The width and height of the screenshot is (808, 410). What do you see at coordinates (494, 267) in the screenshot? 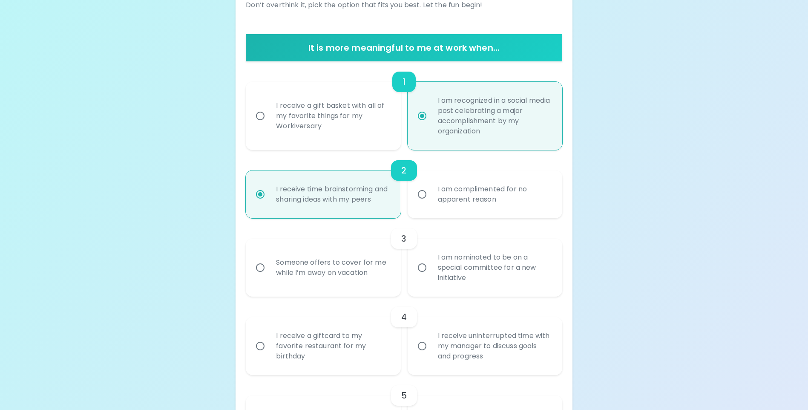
I see `div: I am nominated to be on a special committee for a new initiative` at bounding box center [494, 267].